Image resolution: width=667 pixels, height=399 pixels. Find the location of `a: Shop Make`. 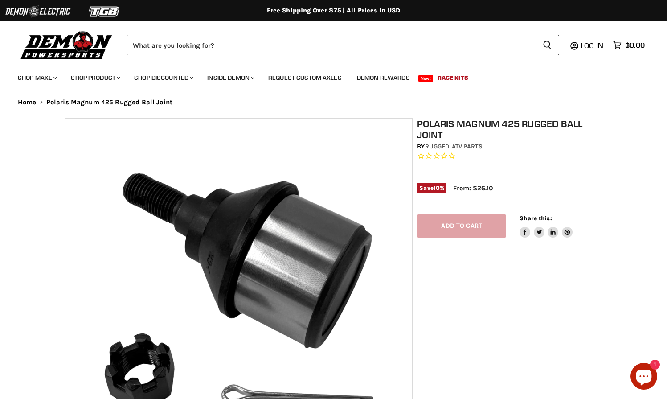

a: Shop Make is located at coordinates (37, 78).